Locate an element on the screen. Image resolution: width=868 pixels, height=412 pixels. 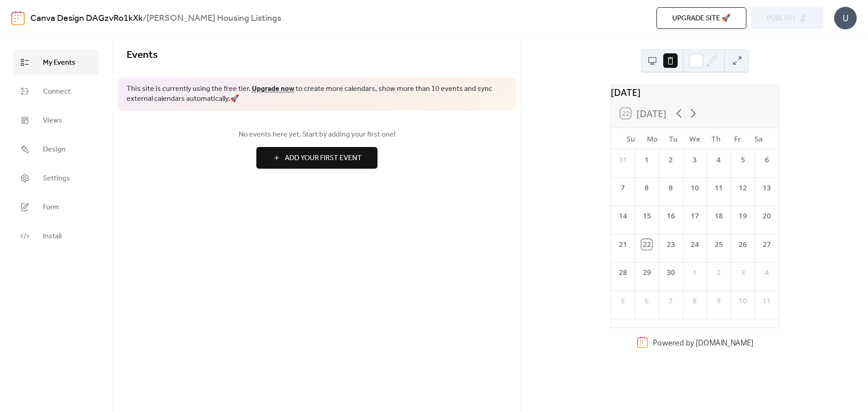
div: 15 is located at coordinates (646, 216).